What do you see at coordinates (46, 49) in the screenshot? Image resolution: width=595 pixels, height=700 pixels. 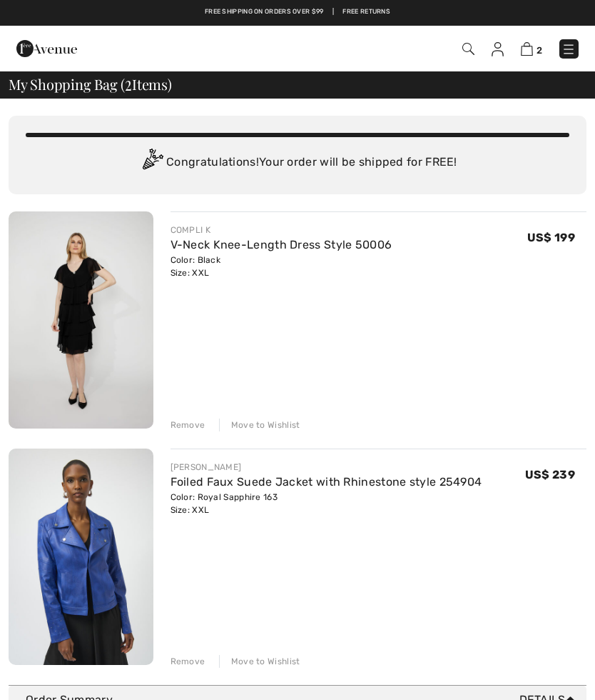 I see `img: 1ère Avenue` at bounding box center [46, 49].